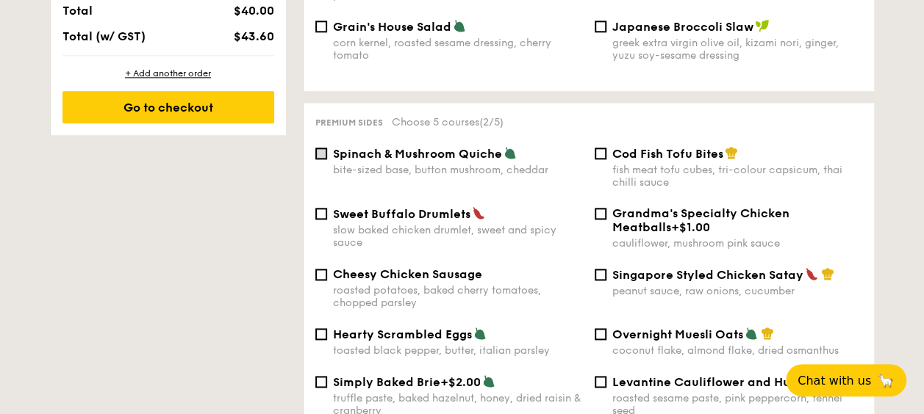 This screenshot has height=414, width=924. I want to click on span: Hearty Scrambled Eggs, so click(402, 334).